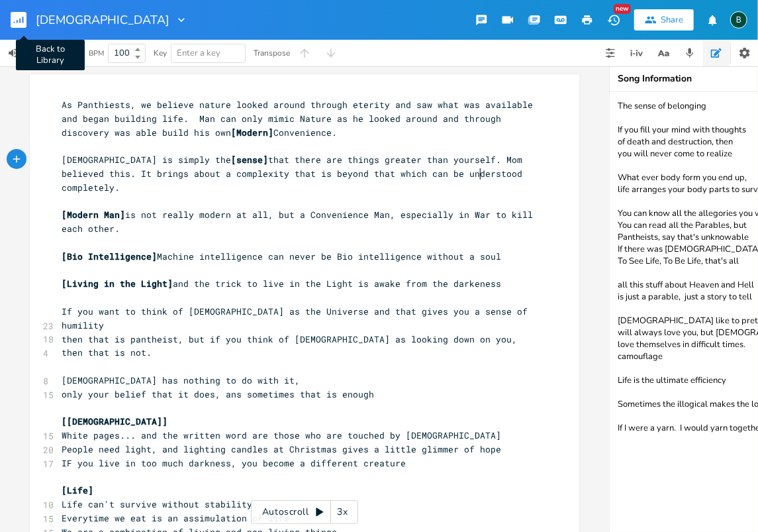 The image size is (758, 532). I want to click on div: Transpose, so click(271, 53).